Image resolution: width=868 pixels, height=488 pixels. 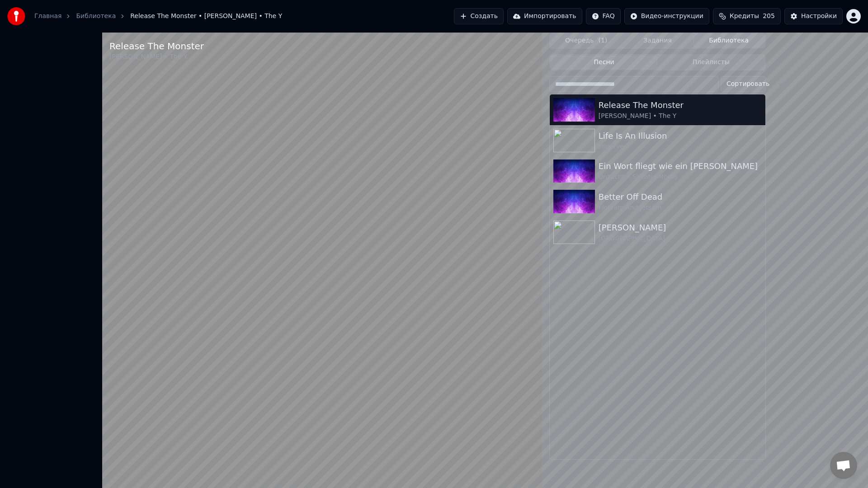 I want to click on button: Задания, so click(x=658, y=41).